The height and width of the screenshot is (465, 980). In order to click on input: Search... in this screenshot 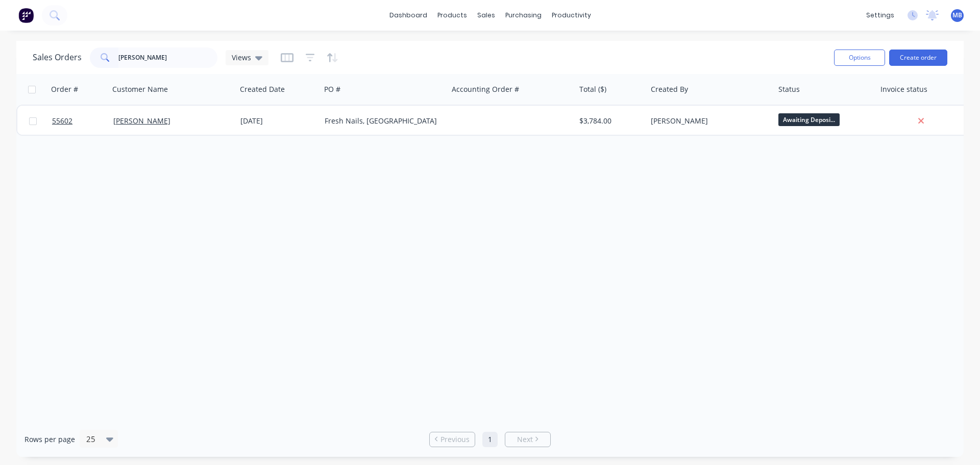, I will do `click(168, 58)`.